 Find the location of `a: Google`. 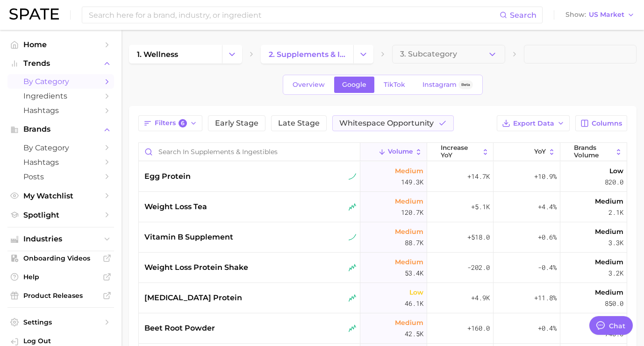

a: Google is located at coordinates (354, 85).